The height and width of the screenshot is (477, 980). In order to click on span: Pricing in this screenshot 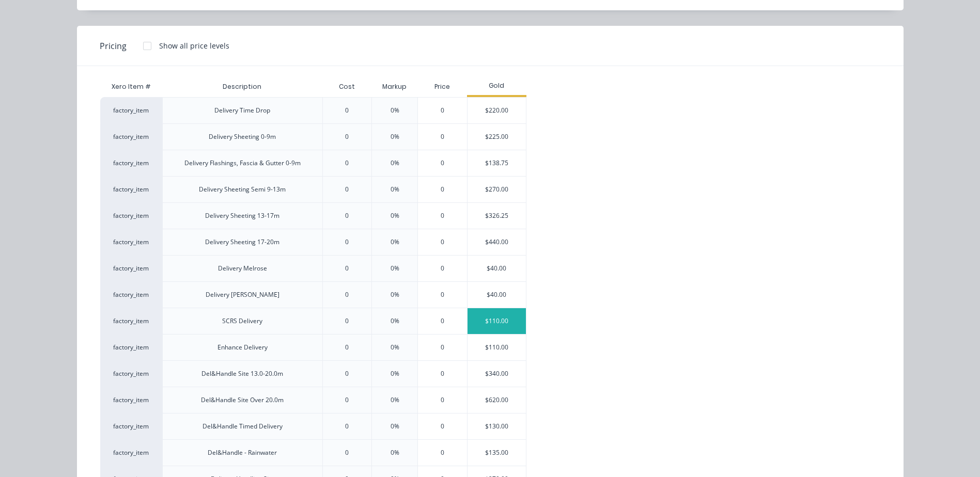, I will do `click(113, 46)`.